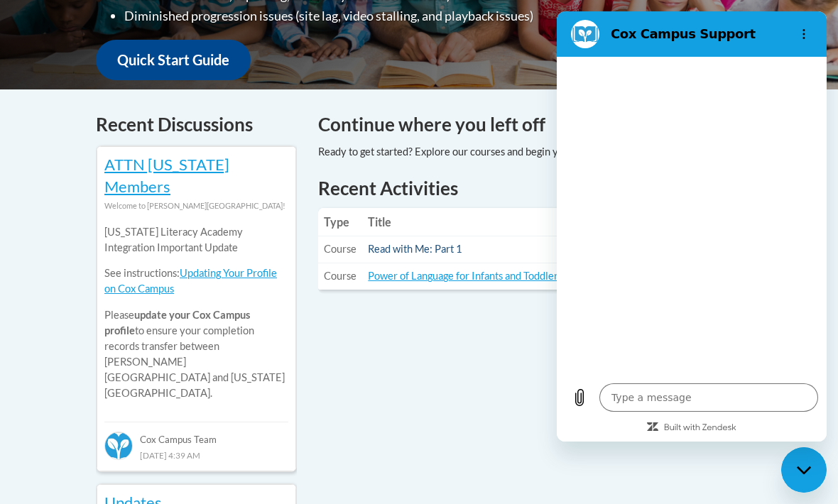 The height and width of the screenshot is (504, 838). I want to click on th: Type, so click(340, 222).